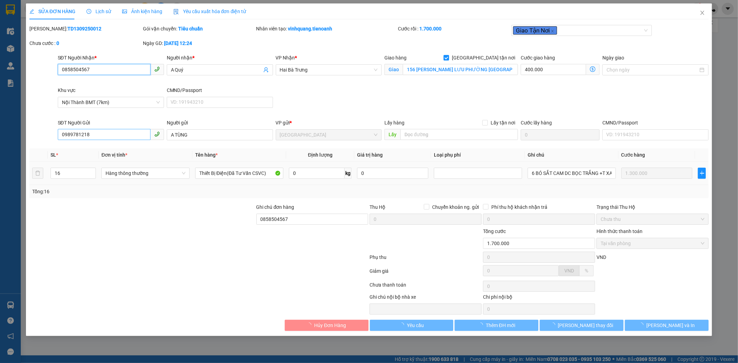  I want to click on div: Giảm giá, so click(426, 273).